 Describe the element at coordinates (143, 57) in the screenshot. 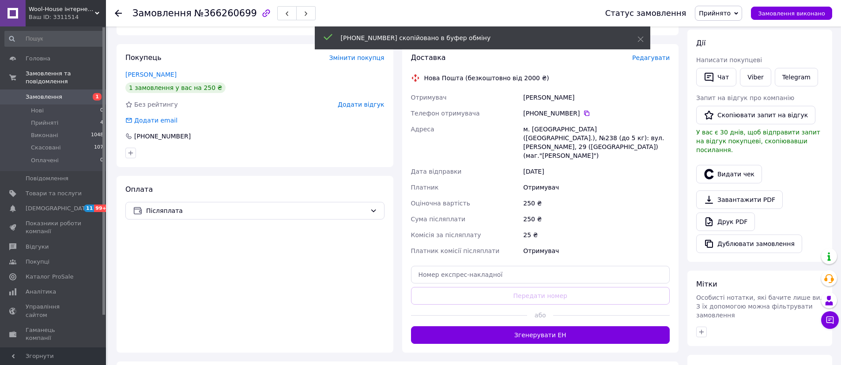

I see `span: Покупець` at that location.